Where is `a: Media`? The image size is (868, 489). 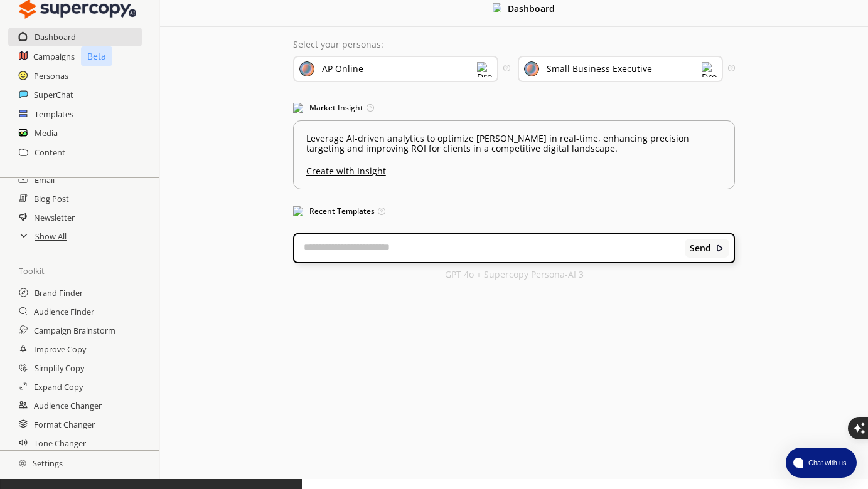
a: Media is located at coordinates (45, 133).